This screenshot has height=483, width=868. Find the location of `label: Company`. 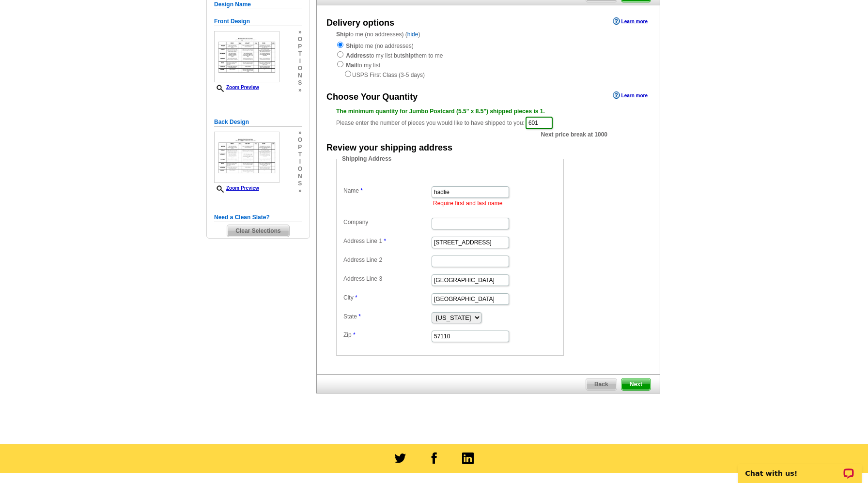

label: Company is located at coordinates (387, 222).